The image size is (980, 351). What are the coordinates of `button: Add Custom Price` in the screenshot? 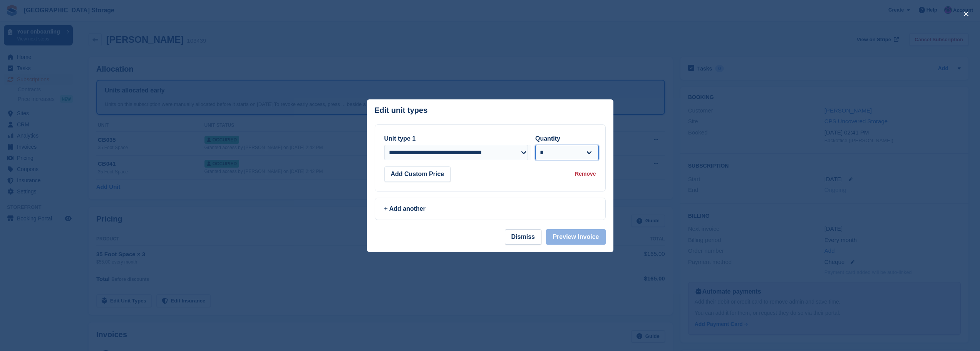 It's located at (417, 174).